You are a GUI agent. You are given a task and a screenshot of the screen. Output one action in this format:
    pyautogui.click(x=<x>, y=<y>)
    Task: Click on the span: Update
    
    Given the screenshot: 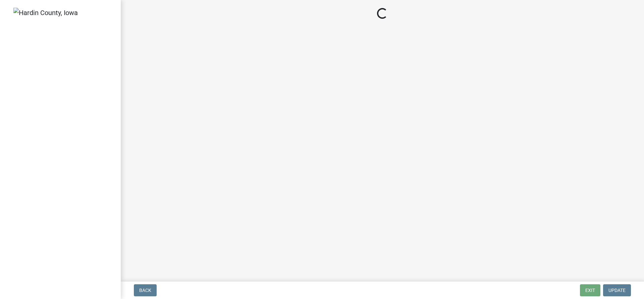 What is the action you would take?
    pyautogui.click(x=617, y=290)
    